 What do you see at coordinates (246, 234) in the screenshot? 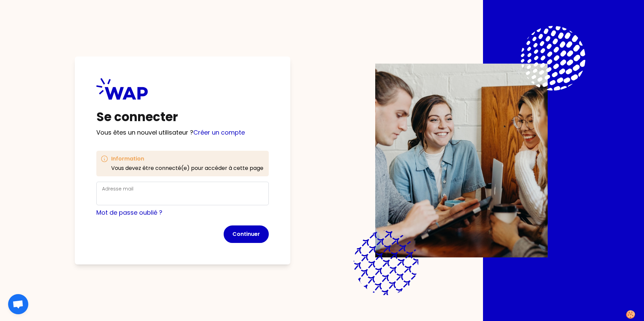
I see `button: Continuer` at bounding box center [246, 234].